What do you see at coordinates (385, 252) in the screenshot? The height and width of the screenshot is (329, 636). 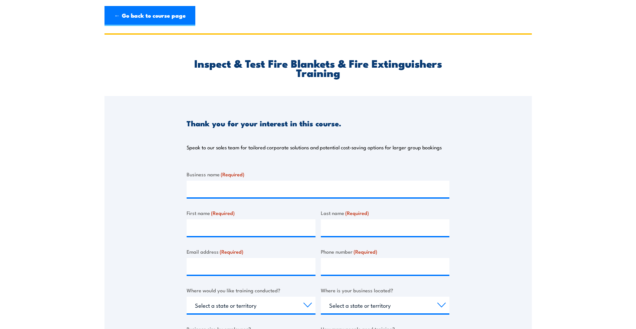 I see `label: Phone number` at bounding box center [385, 252].